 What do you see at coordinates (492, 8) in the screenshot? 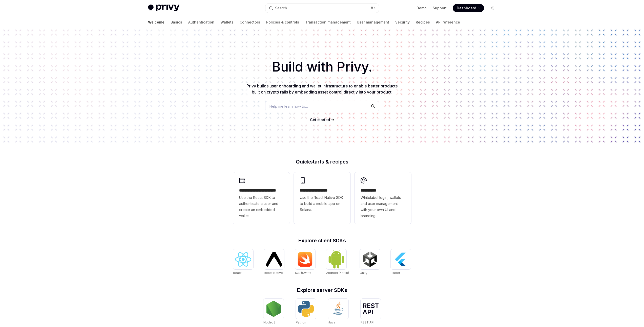
I see `button: Toggle dark mode` at bounding box center [492, 8].